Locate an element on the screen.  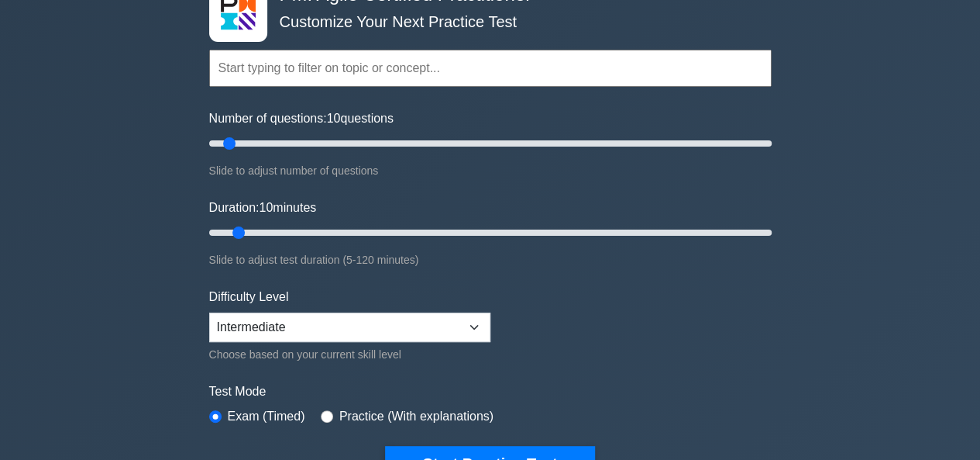
label: Exam (Timed) is located at coordinates (267, 417).